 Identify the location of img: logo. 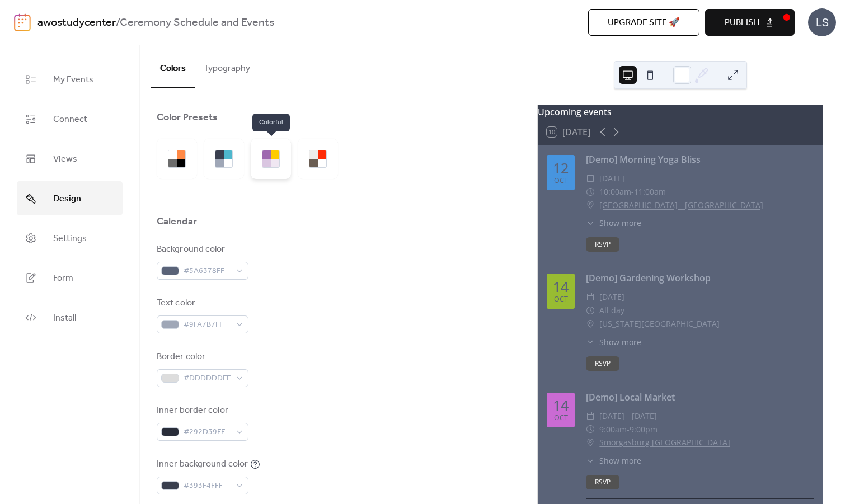
(23, 23).